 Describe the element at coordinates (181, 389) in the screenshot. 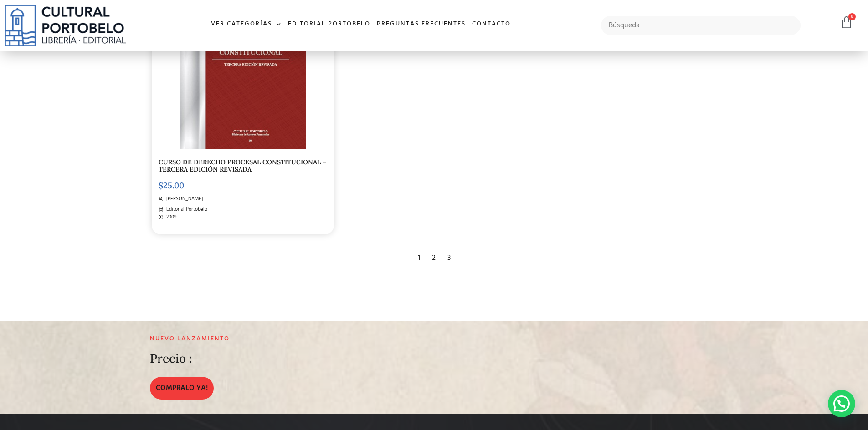

I see `a: COMPRALO YA!` at that location.